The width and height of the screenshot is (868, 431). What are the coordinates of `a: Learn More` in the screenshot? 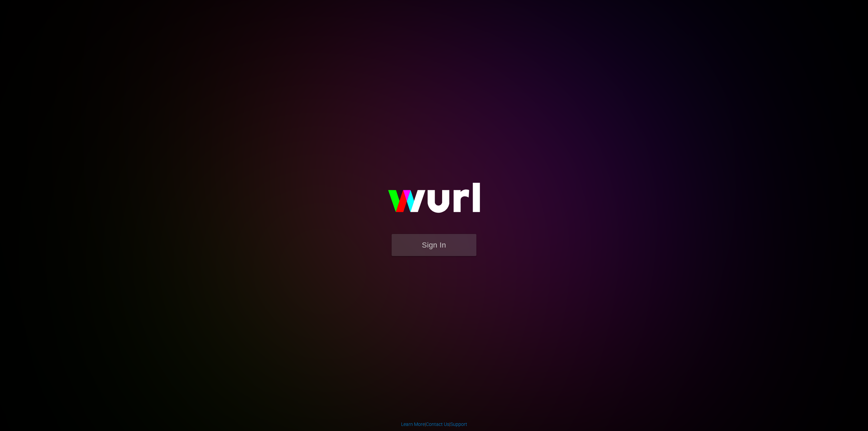 It's located at (413, 424).